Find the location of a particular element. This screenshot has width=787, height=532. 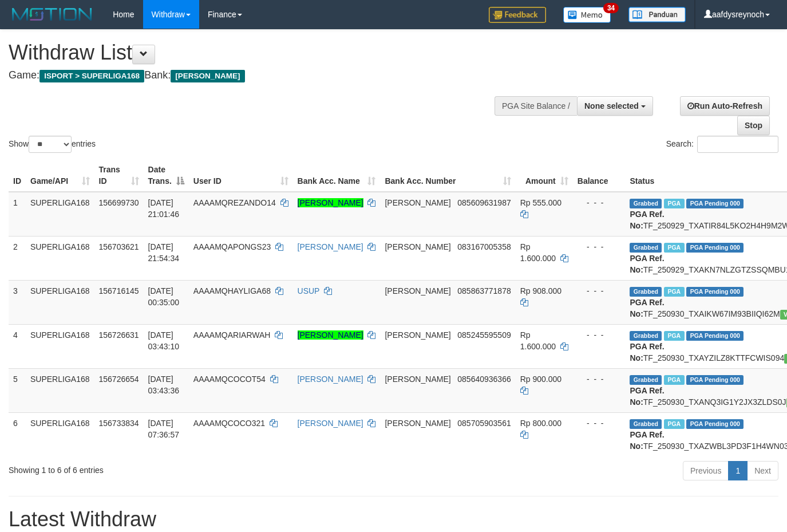

div: Showing 1 to 6 of 6 entries is located at coordinates (163, 468).